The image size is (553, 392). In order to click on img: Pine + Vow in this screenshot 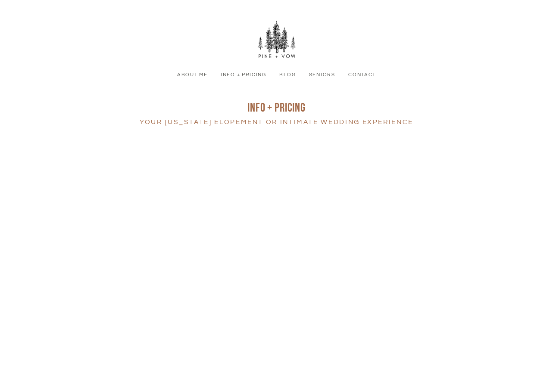, I will do `click(276, 40)`.